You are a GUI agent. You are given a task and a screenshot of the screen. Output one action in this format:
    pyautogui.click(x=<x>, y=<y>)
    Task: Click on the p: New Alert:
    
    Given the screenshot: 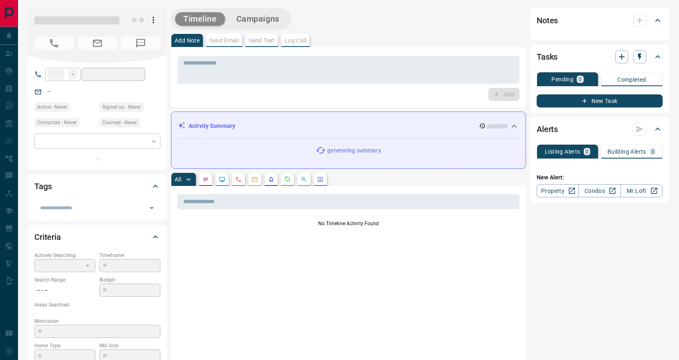 What is the action you would take?
    pyautogui.click(x=600, y=178)
    